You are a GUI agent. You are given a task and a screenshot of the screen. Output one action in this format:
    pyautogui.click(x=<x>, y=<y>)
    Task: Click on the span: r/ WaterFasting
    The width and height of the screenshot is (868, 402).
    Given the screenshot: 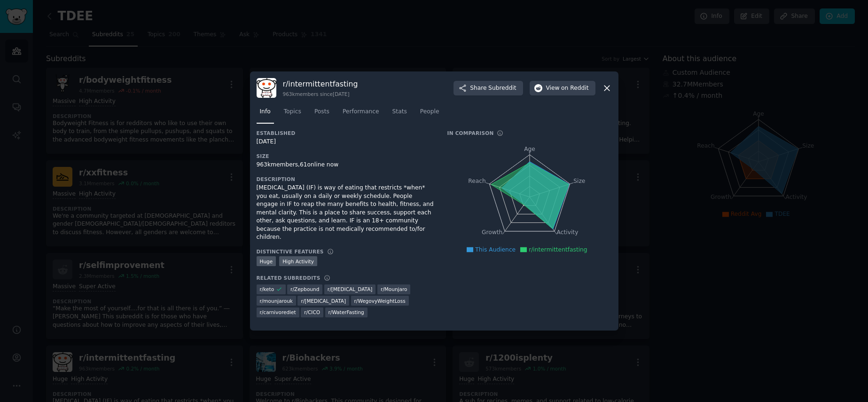 What is the action you would take?
    pyautogui.click(x=346, y=312)
    